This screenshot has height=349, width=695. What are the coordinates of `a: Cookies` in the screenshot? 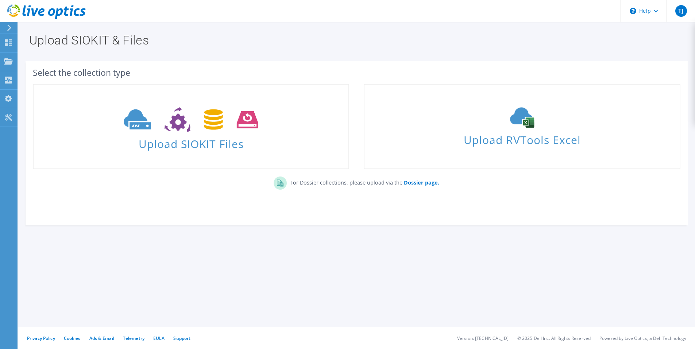 It's located at (72, 338).